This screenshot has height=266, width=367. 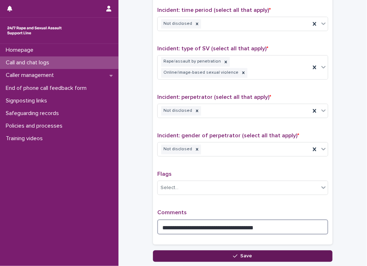 What do you see at coordinates (212, 48) in the screenshot?
I see `span: Incident: type of SV (select all that apply)` at bounding box center [212, 48].